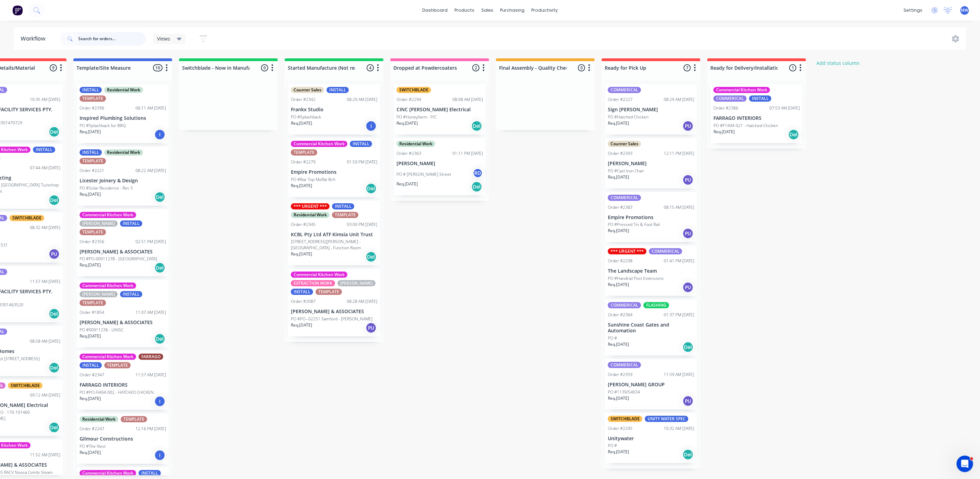 This screenshot has width=980, height=479. I want to click on div: Counter Sales, so click(624, 144).